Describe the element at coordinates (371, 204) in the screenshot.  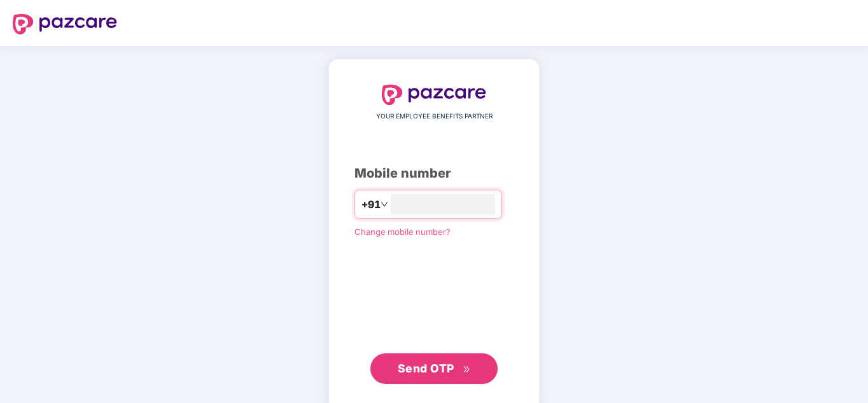
I see `span: +91` at that location.